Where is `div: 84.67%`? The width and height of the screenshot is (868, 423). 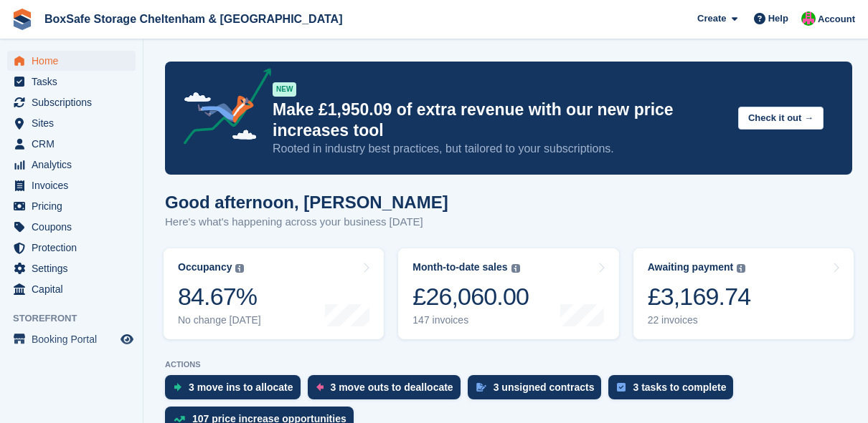 div: 84.67% is located at coordinates (219, 297).